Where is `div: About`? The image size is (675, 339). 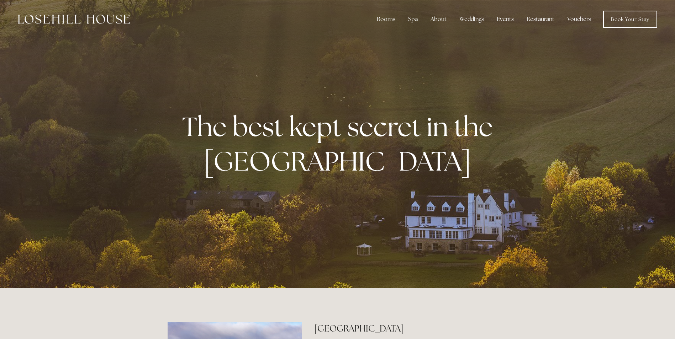
div: About is located at coordinates (438, 19).